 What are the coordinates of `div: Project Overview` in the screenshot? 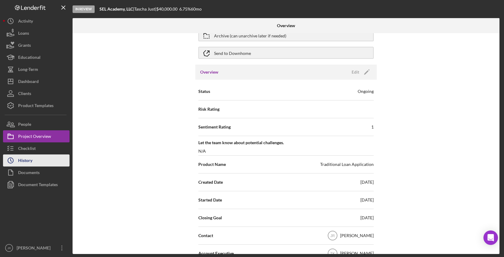 It's located at (34, 137).